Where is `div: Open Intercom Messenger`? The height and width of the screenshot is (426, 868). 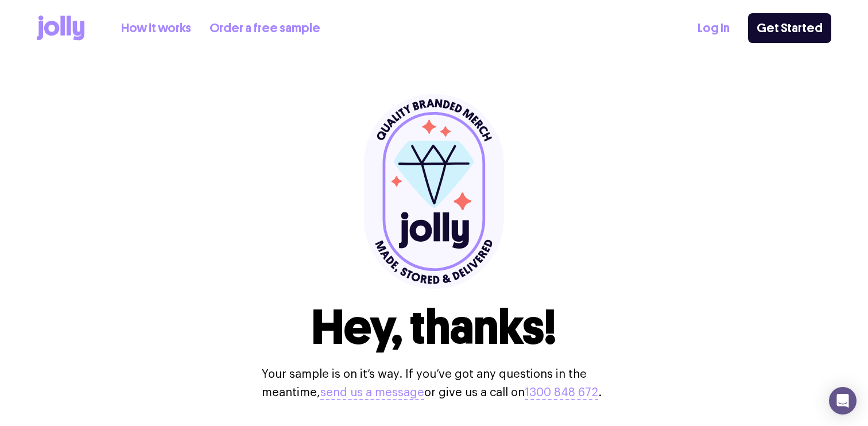
div: Open Intercom Messenger is located at coordinates (843, 401).